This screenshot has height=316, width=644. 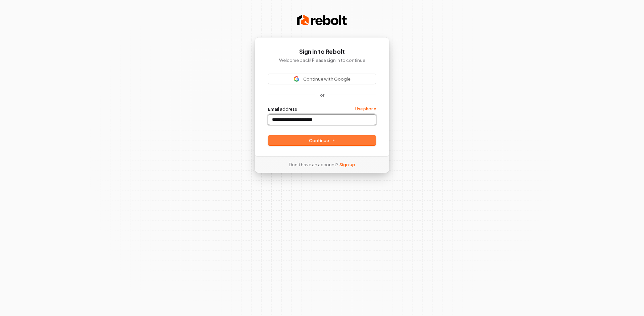 What do you see at coordinates (322, 95) in the screenshot?
I see `p: or` at bounding box center [322, 95].